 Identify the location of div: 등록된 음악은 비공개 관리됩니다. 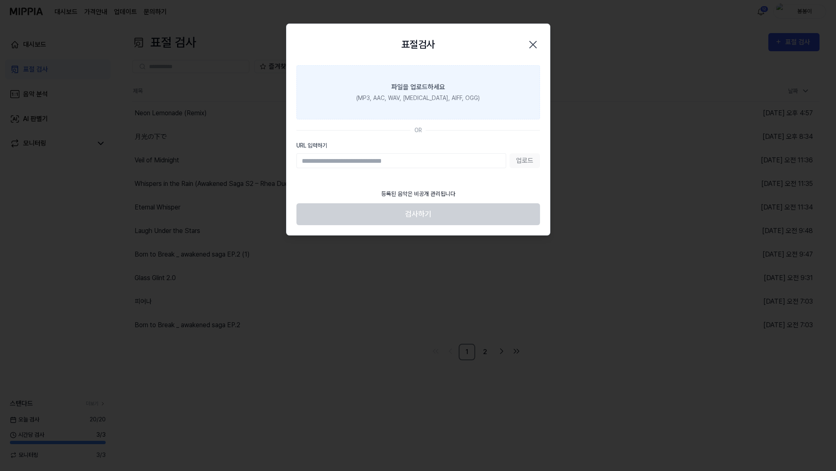
(418, 194).